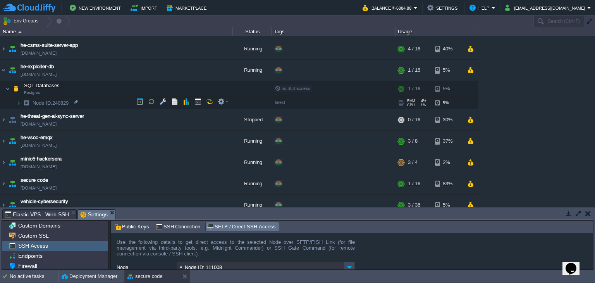 Image resolution: width=595 pixels, height=283 pixels. What do you see at coordinates (252, 120) in the screenshot?
I see `div: Stopped` at bounding box center [252, 120].